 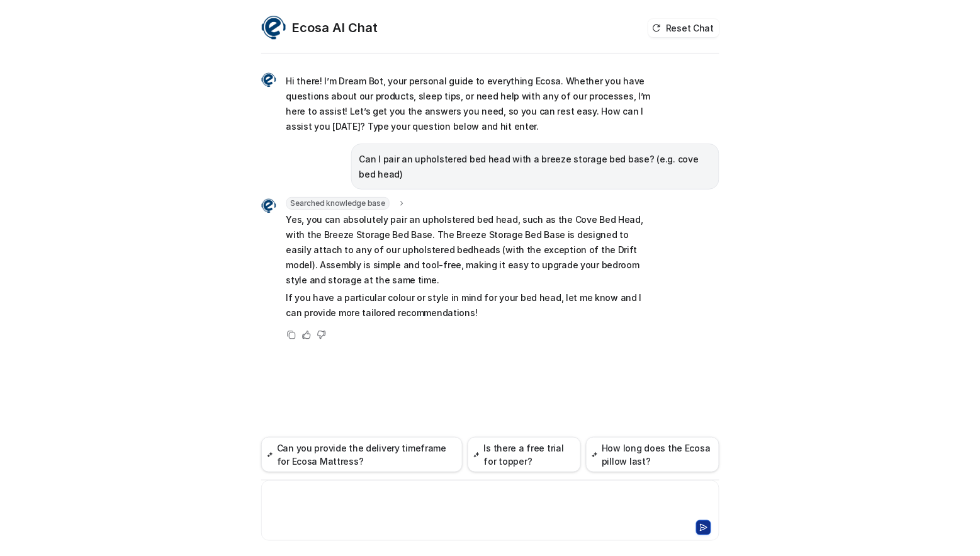 What do you see at coordinates (524, 454) in the screenshot?
I see `button: Is there a free trial for topper?` at bounding box center [524, 454].